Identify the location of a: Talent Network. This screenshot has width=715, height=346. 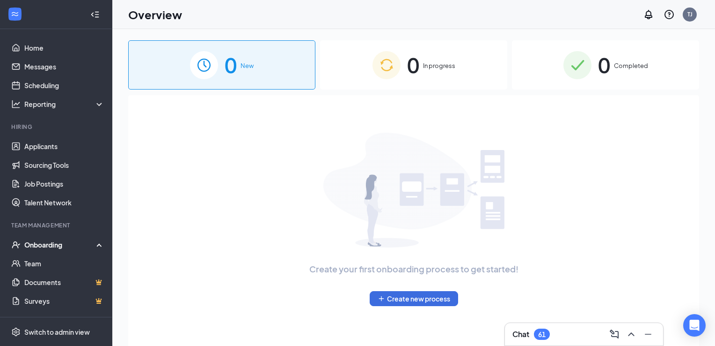
(64, 202).